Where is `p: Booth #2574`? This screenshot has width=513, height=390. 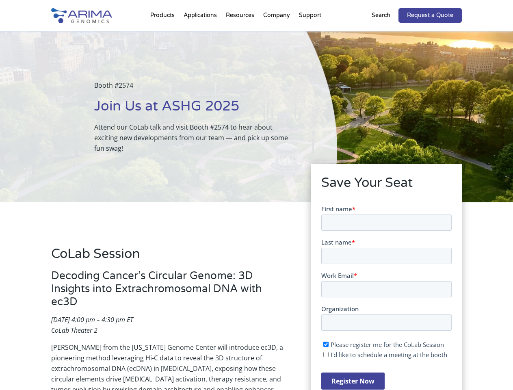
p: Booth #2574 is located at coordinates (195, 89).